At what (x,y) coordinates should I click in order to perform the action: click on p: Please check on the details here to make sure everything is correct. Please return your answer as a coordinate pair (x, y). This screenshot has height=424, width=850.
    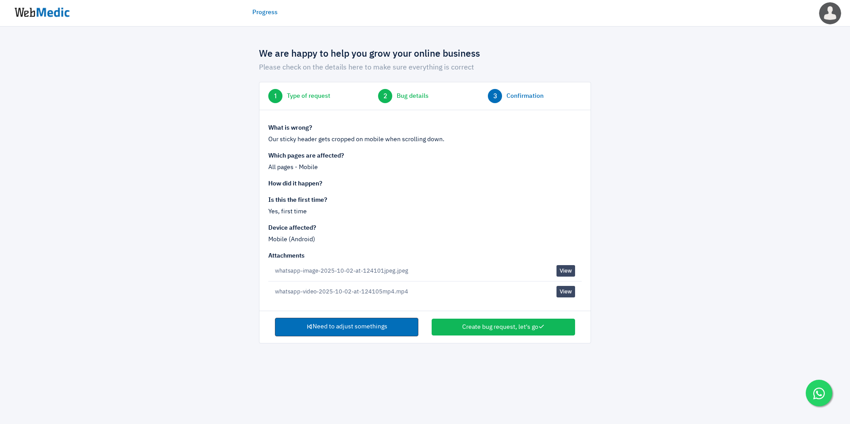
    Looking at the image, I should click on (425, 68).